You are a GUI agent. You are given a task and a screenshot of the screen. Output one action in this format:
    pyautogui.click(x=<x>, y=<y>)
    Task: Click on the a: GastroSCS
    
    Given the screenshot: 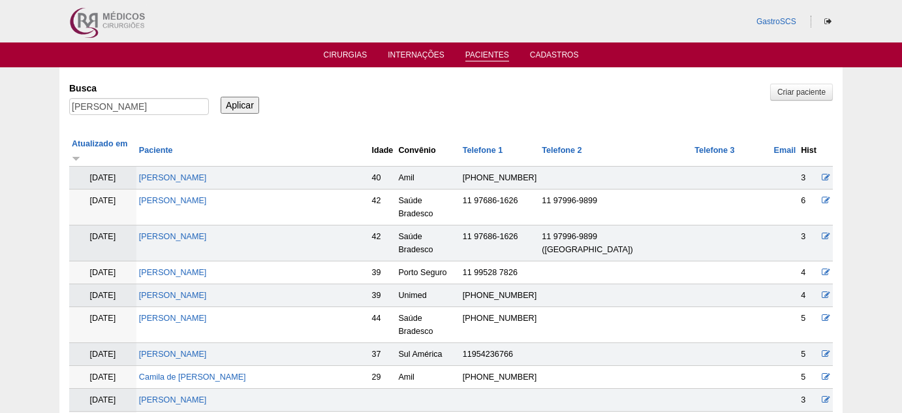 What is the action you would take?
    pyautogui.click(x=776, y=22)
    